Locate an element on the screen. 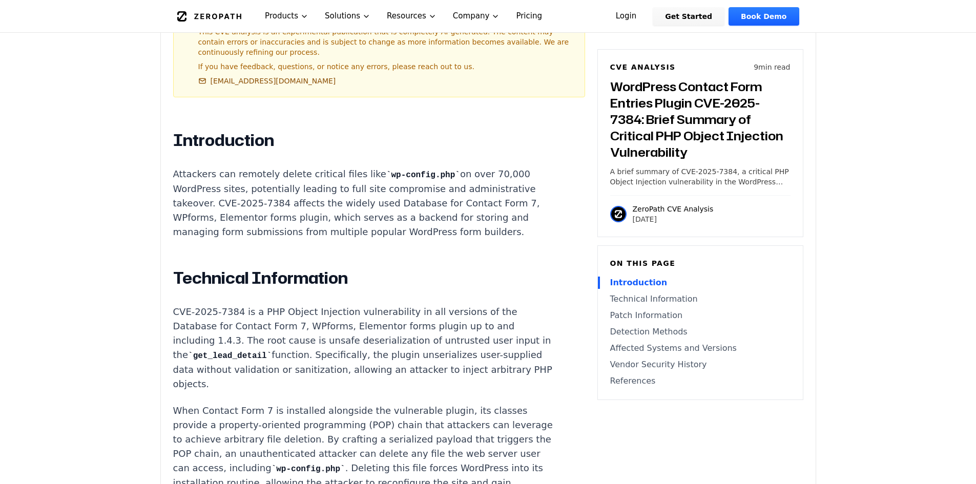 This screenshot has height=484, width=976. a: Introduction is located at coordinates (700, 283).